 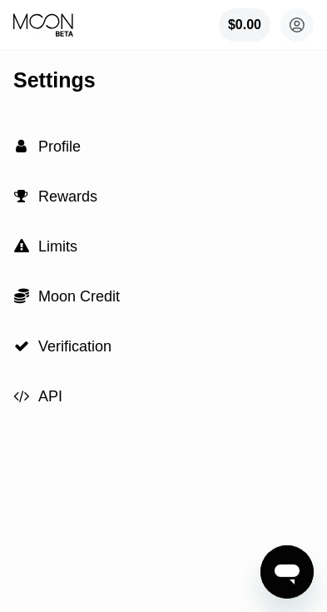 What do you see at coordinates (163, 196) in the screenshot?
I see `div: Rewards` at bounding box center [163, 196].